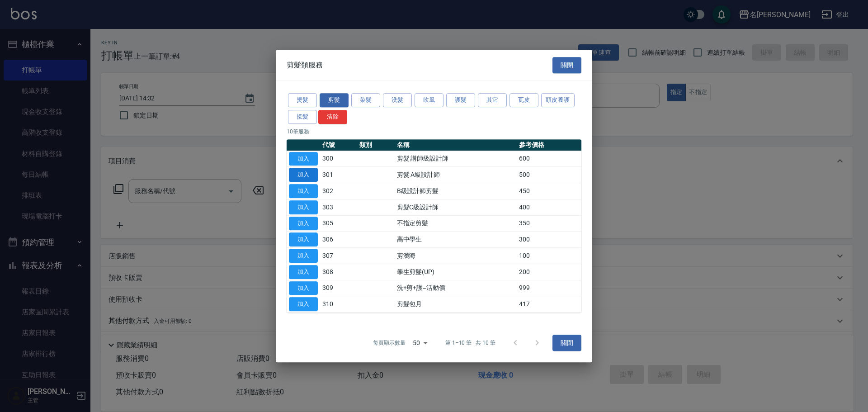  What do you see at coordinates (339, 175) in the screenshot?
I see `td: 301` at bounding box center [339, 175].